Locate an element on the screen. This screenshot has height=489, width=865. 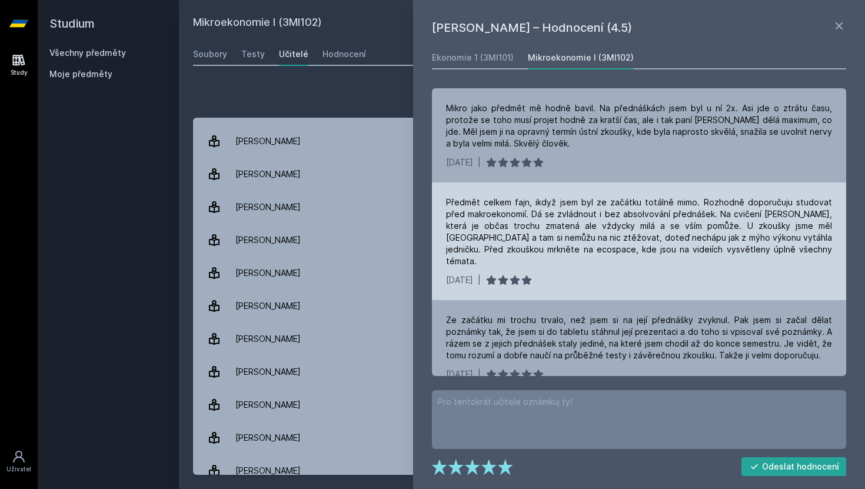
button: Odeslat hodnocení is located at coordinates (794, 467).